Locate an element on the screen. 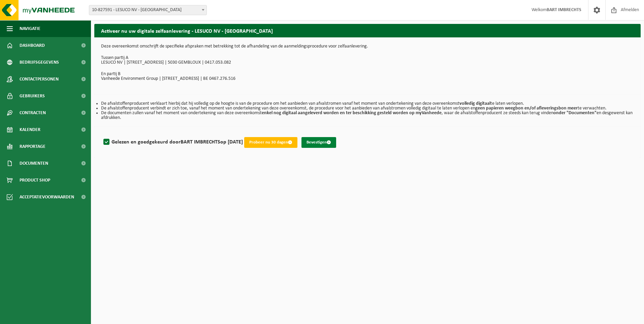  span: Product Shop is located at coordinates (35, 180).